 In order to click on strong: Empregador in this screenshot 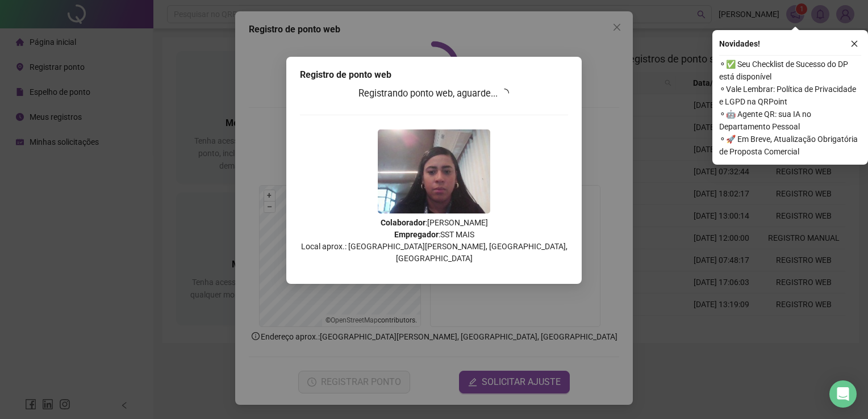, I will do `click(416, 235)`.